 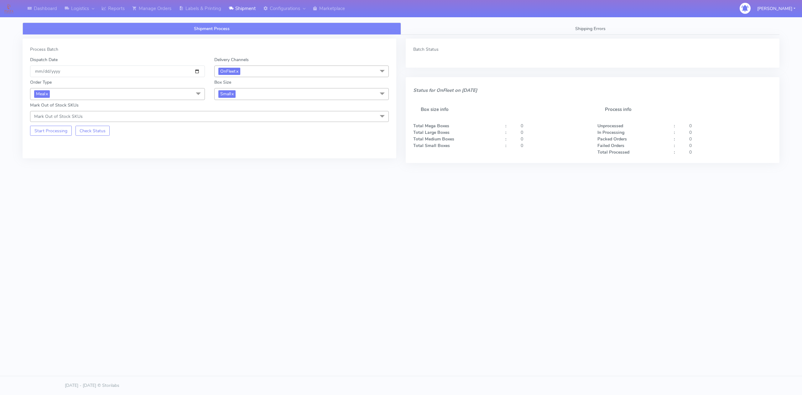 I want to click on strong: Failed Orders, so click(x=611, y=145).